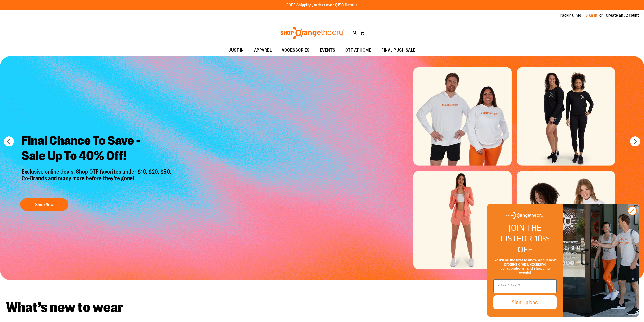  I want to click on a: Create an Account, so click(623, 15).